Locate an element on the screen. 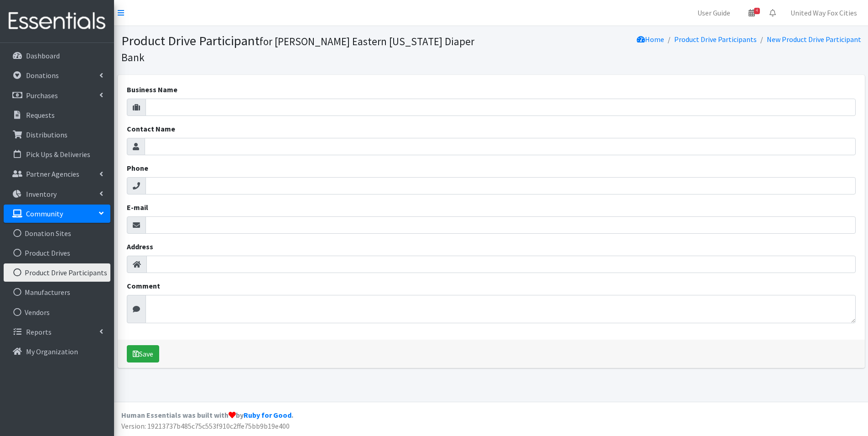 This screenshot has height=436, width=868. label: Address is located at coordinates (140, 246).